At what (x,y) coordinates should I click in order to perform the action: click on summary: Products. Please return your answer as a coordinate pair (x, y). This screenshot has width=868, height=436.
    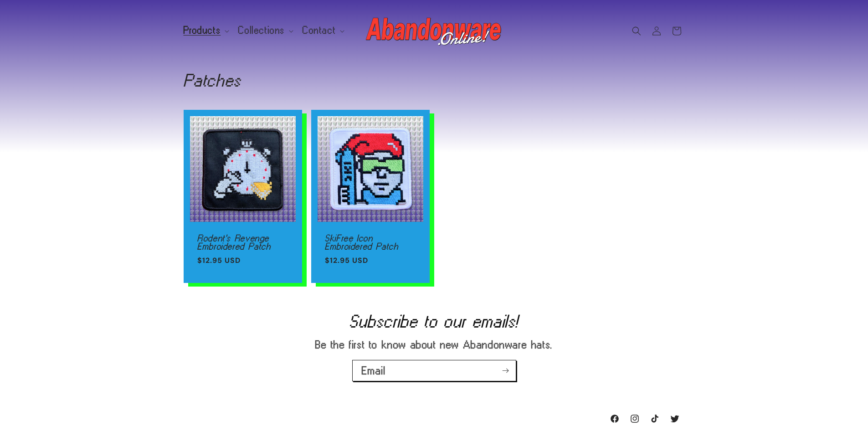
    Looking at the image, I should click on (205, 31).